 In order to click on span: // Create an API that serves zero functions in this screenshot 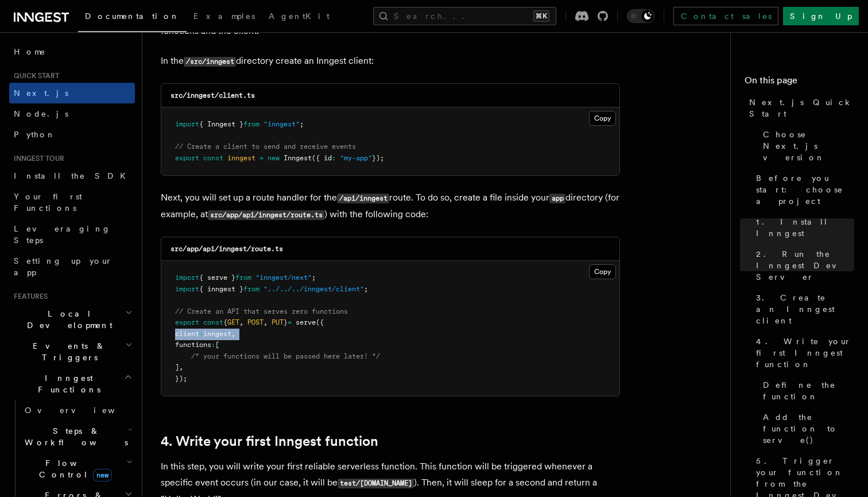, I will do `click(261, 311)`.